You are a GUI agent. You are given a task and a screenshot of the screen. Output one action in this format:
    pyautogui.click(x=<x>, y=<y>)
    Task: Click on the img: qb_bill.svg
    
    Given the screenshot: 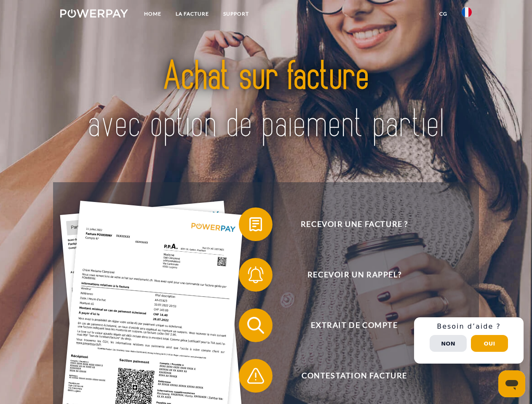 What is the action you would take?
    pyautogui.click(x=256, y=225)
    